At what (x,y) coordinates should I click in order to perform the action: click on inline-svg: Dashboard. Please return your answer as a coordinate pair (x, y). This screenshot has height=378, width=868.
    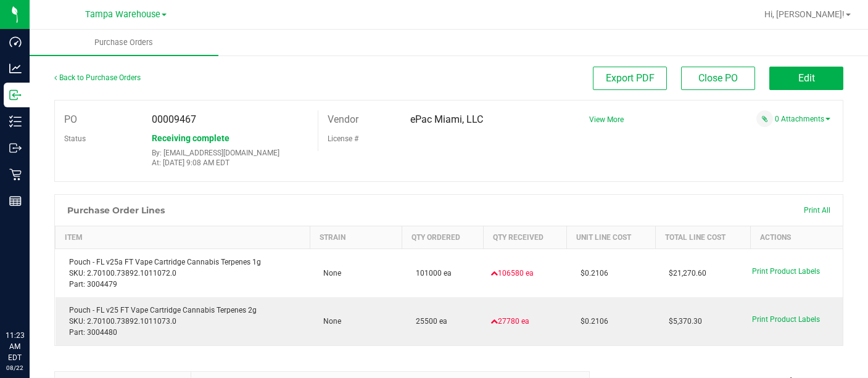
    Looking at the image, I should click on (16, 42).